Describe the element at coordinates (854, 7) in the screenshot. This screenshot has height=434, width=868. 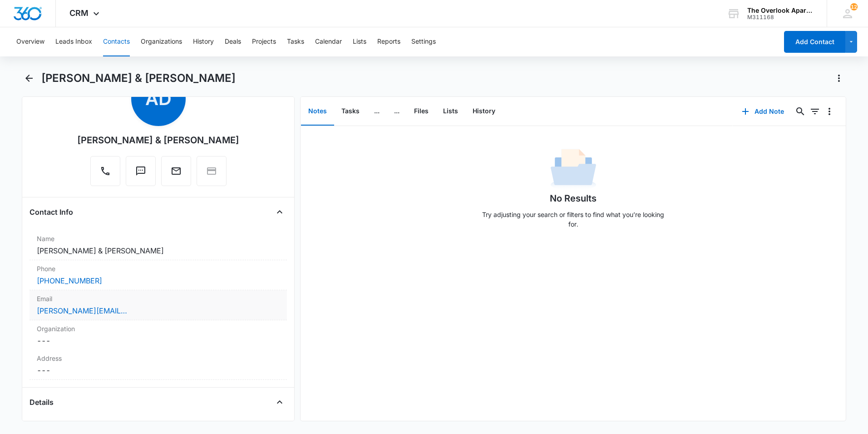
I see `span: 12` at that location.